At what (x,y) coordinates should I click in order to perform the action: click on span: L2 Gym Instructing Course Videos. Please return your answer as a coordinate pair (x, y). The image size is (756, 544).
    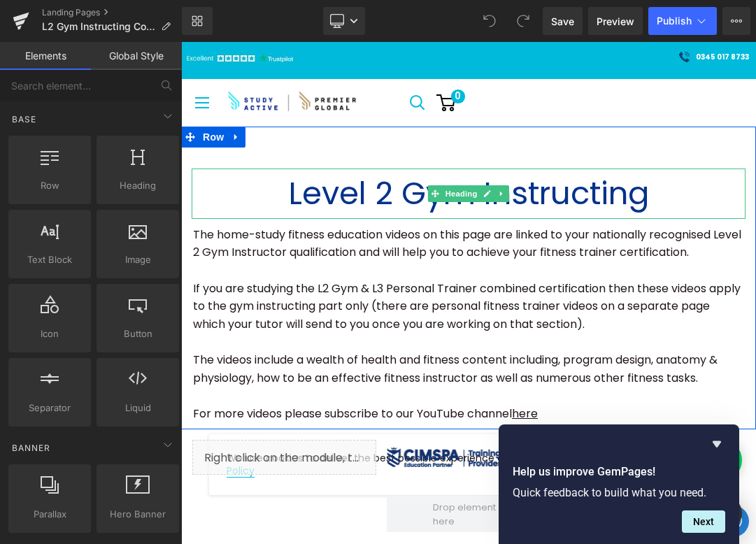
    Looking at the image, I should click on (99, 27).